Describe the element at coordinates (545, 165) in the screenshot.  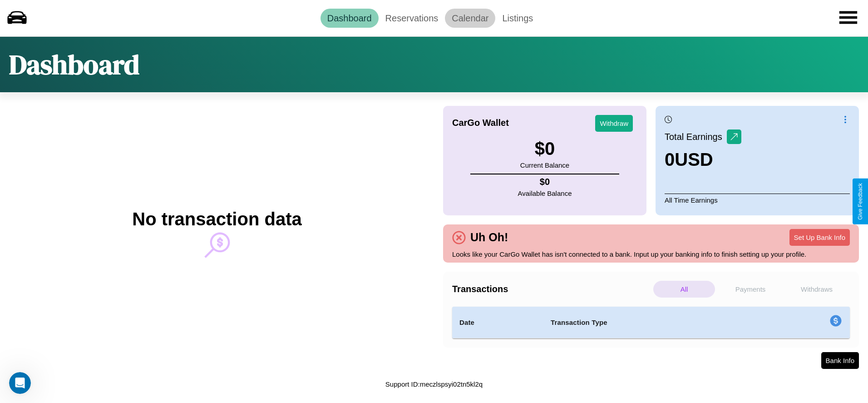
I see `p: Current Balance` at that location.